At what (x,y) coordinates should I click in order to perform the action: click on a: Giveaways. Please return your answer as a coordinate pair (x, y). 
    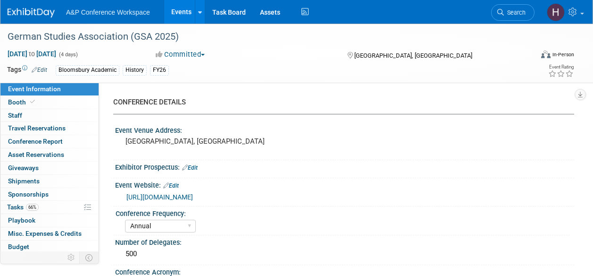
    Looking at the image, I should click on (50, 168).